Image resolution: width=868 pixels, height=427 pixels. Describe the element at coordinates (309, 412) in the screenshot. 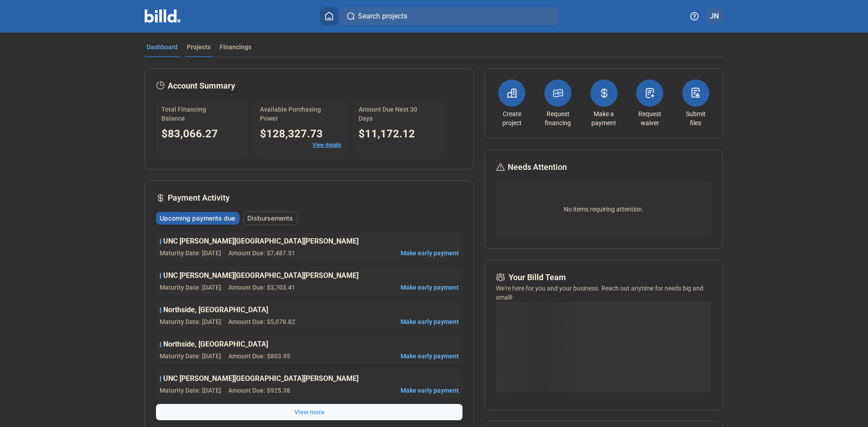

I see `button: View more` at that location.